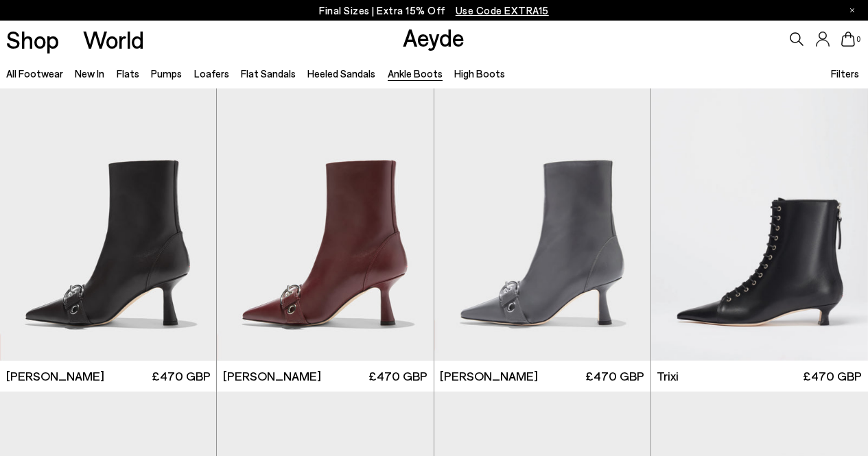 The width and height of the screenshot is (868, 456). What do you see at coordinates (668, 375) in the screenshot?
I see `span: Trixi` at bounding box center [668, 375].